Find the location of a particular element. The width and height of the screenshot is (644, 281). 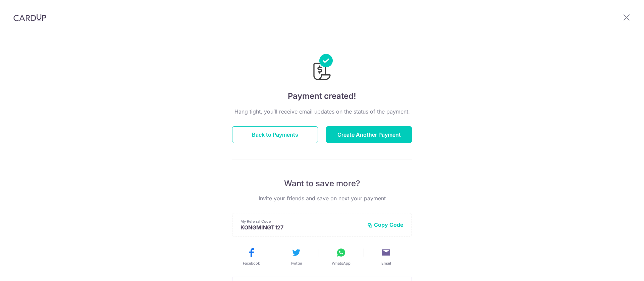

button: Copy Code is located at coordinates (385, 225).